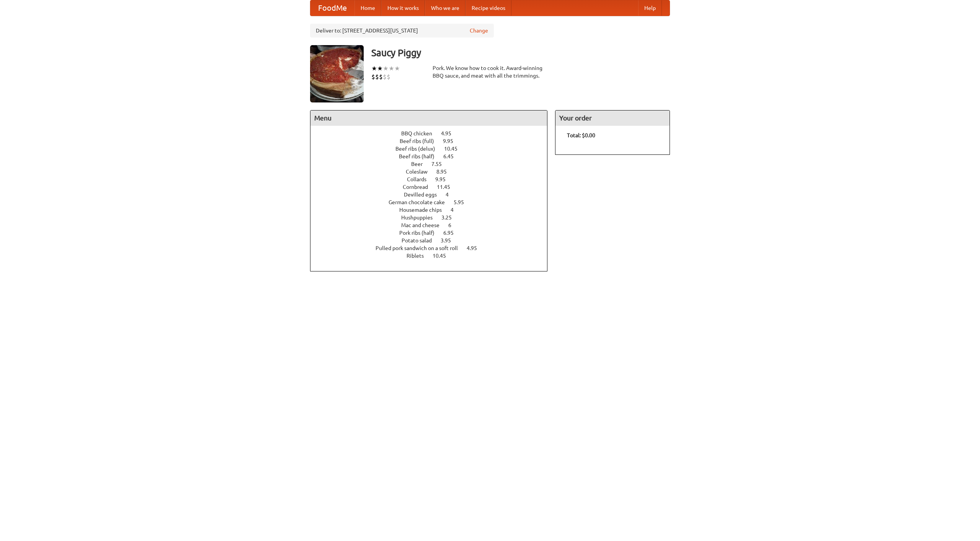  Describe the element at coordinates (581, 135) in the screenshot. I see `b: Total: $0.00` at that location.